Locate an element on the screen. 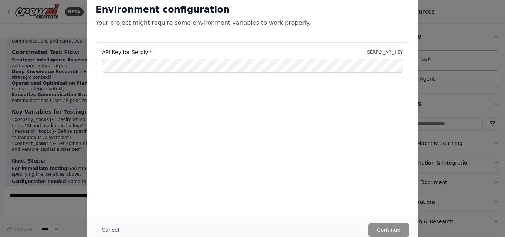 This screenshot has width=505, height=237. p: Your project might require some environment variables to work properly. is located at coordinates (252, 23).